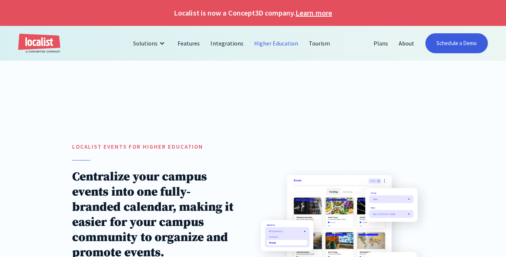 The image size is (506, 257). What do you see at coordinates (314, 13) in the screenshot?
I see `a: Learn more` at bounding box center [314, 13].